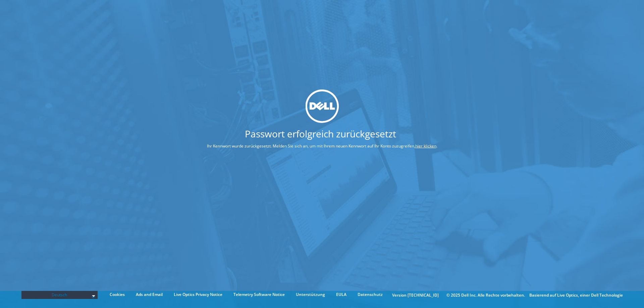 The height and width of the screenshot is (308, 644). Describe the element at coordinates (320, 134) in the screenshot. I see `h1: Passwort erfolgreich zurückgesetzt` at that location.